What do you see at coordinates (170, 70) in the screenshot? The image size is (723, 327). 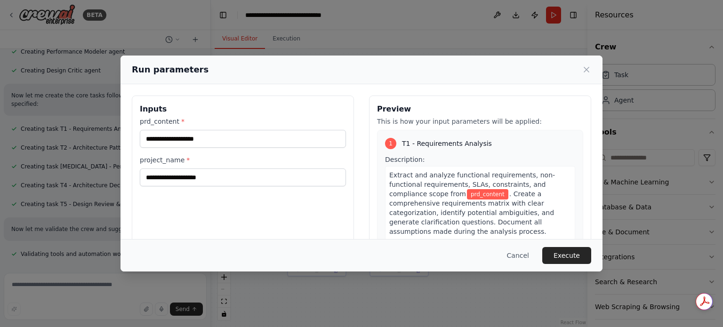 I see `h2: Run parameters` at bounding box center [170, 70].